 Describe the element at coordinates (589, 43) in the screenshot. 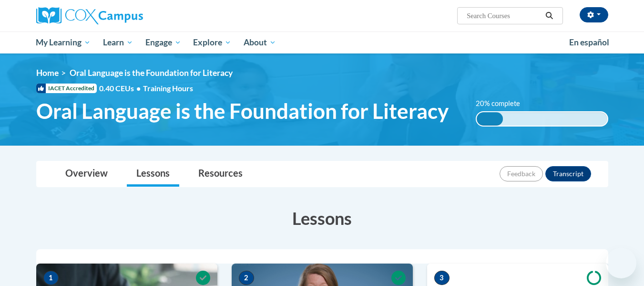

I see `a: En español` at that location.